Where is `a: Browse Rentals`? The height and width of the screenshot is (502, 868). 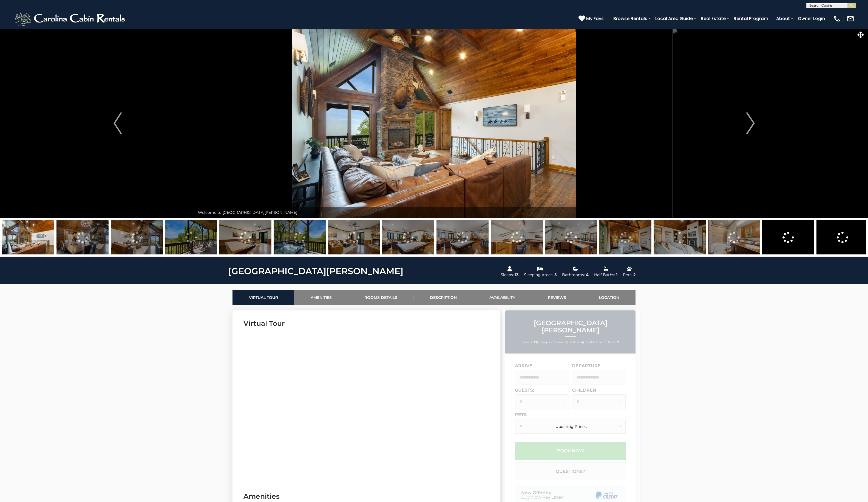 a: Browse Rentals is located at coordinates (631, 19).